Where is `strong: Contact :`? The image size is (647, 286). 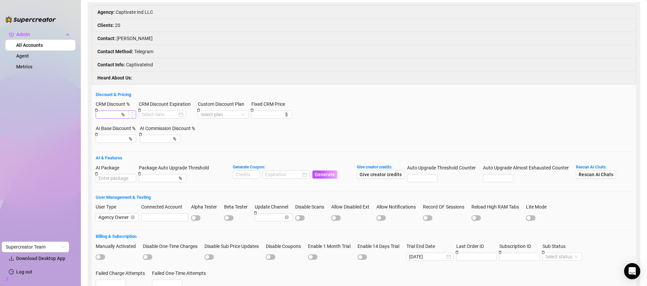
strong: Contact : is located at coordinates (106, 38).